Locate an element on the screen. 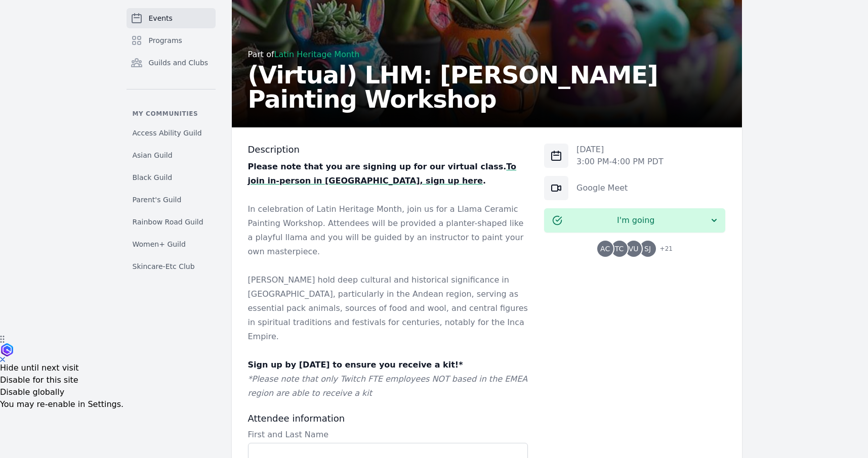 Image resolution: width=868 pixels, height=458 pixels. span: Rainbow Road Guild is located at coordinates (168, 222).